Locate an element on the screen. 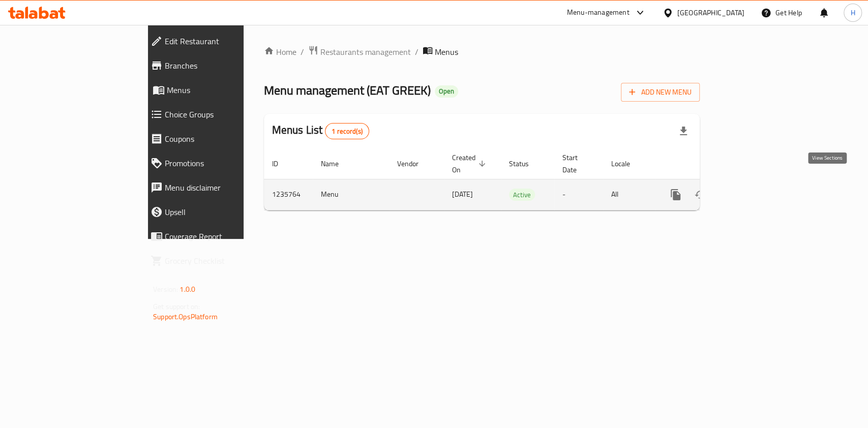 This screenshot has width=868, height=428. span: Coverage Report is located at coordinates (225, 236).